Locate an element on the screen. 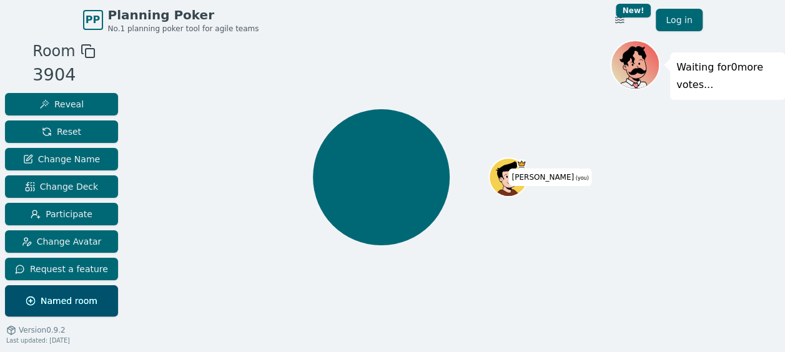 The image size is (785, 352). span: No.1 planning poker tool for agile teams is located at coordinates (184, 29).